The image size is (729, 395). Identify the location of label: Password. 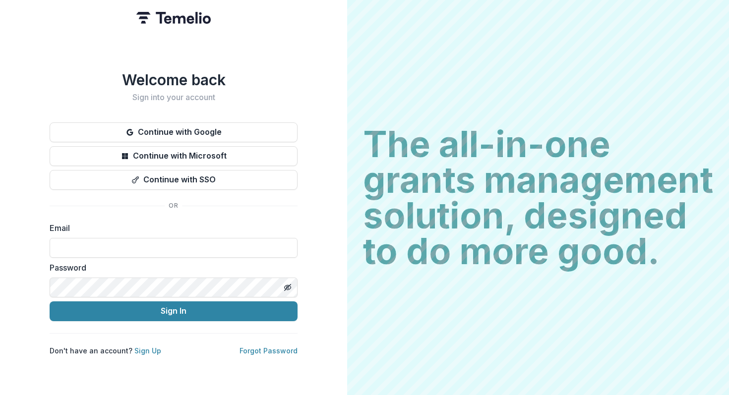
(171, 268).